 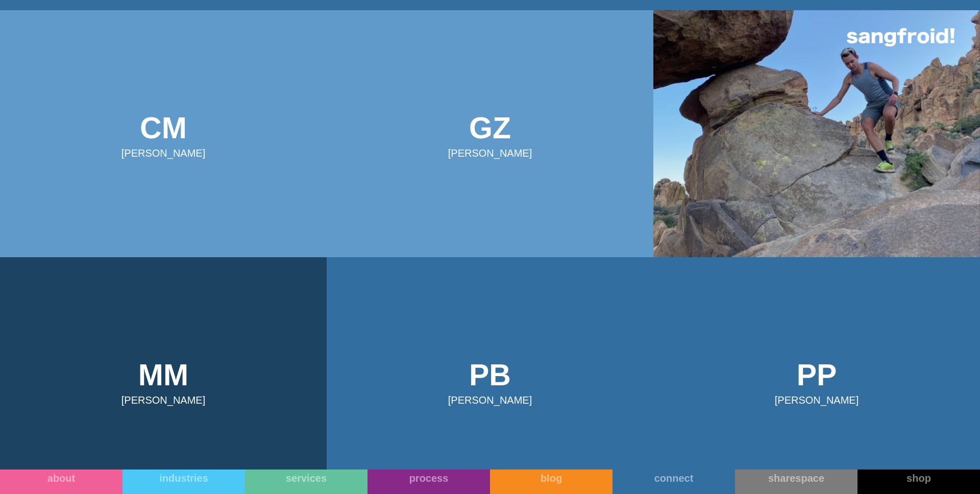 What do you see at coordinates (164, 128) in the screenshot?
I see `div: CM` at bounding box center [164, 128].